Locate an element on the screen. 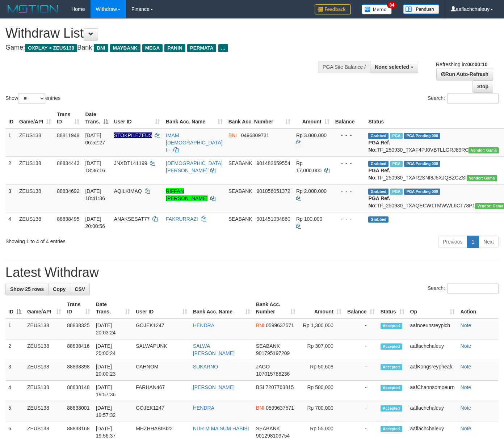  b: PGA Ref. No: is located at coordinates (379, 202).